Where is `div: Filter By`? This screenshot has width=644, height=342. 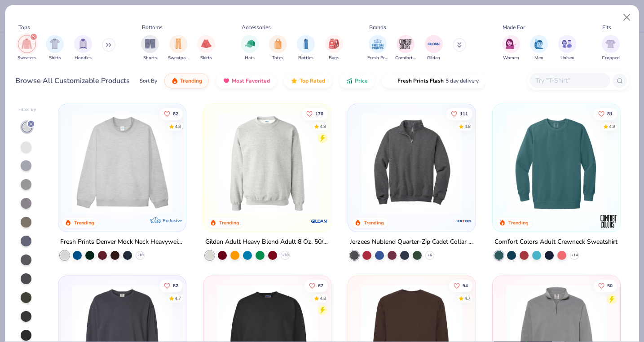 div: Filter By is located at coordinates (28, 109).